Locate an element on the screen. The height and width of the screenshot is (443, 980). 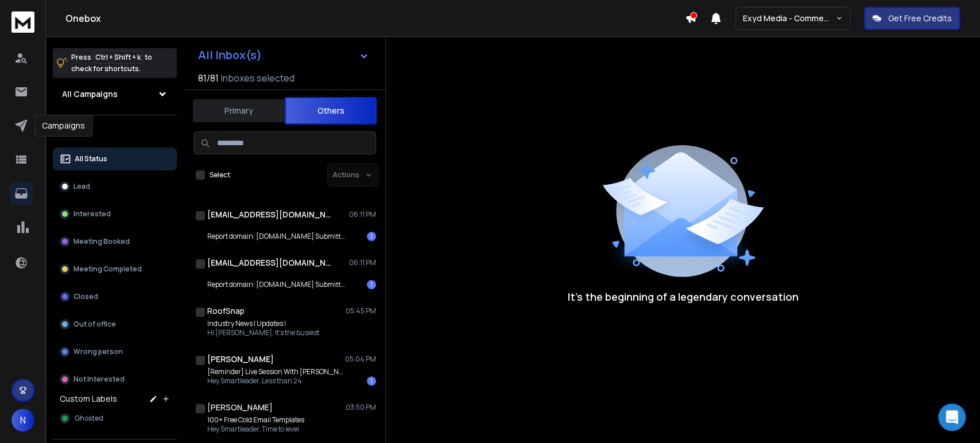
button: Lead is located at coordinates (115, 187).